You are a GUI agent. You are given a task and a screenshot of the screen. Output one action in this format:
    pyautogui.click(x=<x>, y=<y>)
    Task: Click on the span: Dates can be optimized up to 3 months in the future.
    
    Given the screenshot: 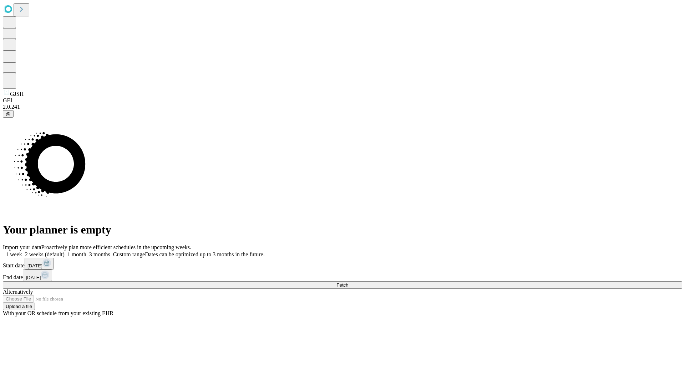 What is the action you would take?
    pyautogui.click(x=204, y=254)
    